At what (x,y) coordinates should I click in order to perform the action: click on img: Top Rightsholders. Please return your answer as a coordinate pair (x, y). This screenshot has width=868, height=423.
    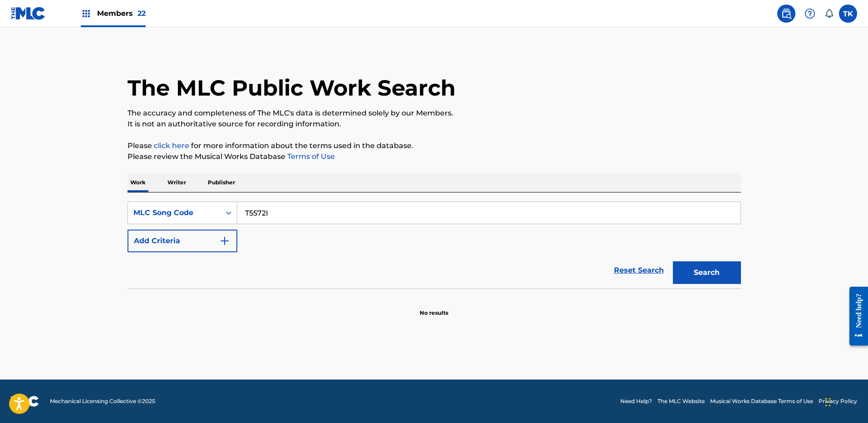
    Looking at the image, I should click on (86, 14).